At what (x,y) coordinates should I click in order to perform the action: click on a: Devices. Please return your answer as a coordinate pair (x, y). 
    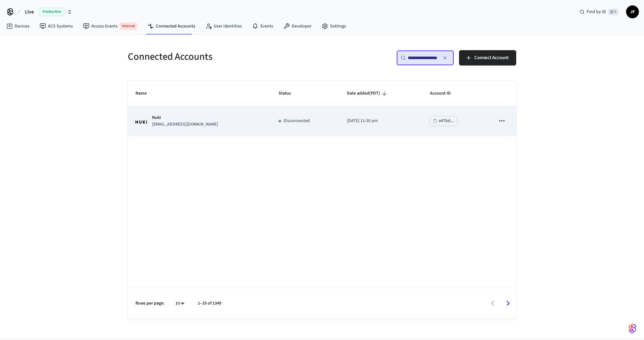
    Looking at the image, I should click on (18, 26).